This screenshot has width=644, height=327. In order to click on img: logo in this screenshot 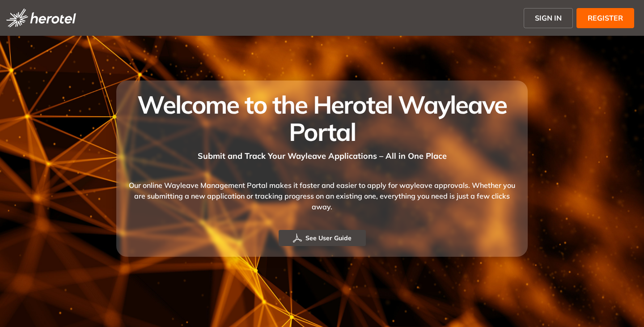, I will do `click(41, 18)`.